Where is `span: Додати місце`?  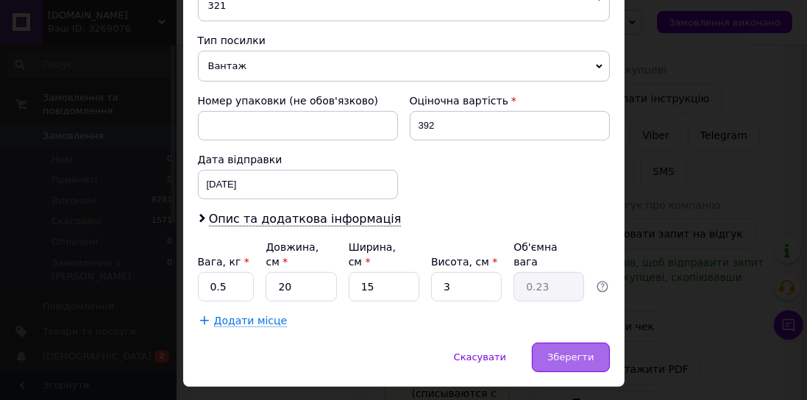
span: Додати місце is located at coordinates (251, 321).